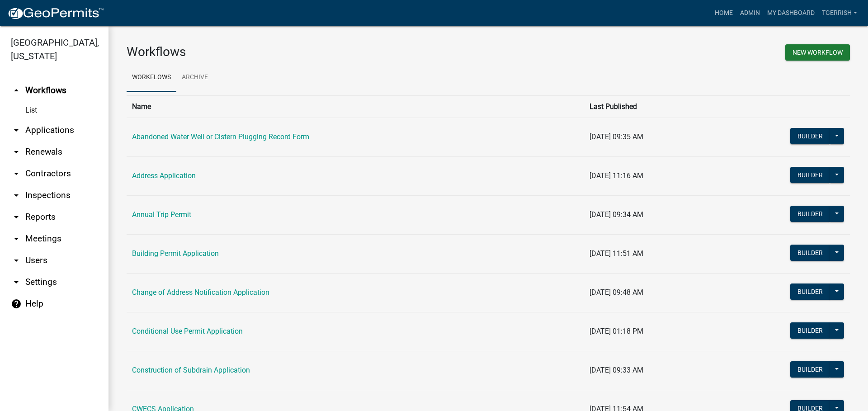  Describe the element at coordinates (840, 13) in the screenshot. I see `a: TGERRISH` at that location.